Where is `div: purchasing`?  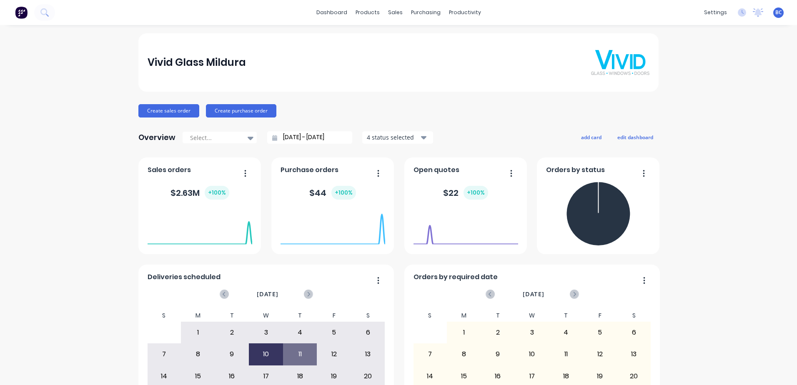
div: purchasing is located at coordinates (425, 13).